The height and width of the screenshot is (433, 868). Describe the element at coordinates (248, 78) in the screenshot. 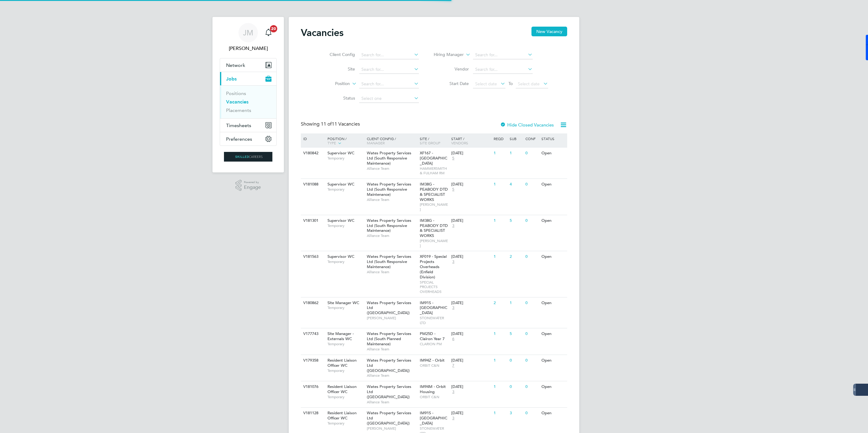

I see `button: Jobs` at that location.